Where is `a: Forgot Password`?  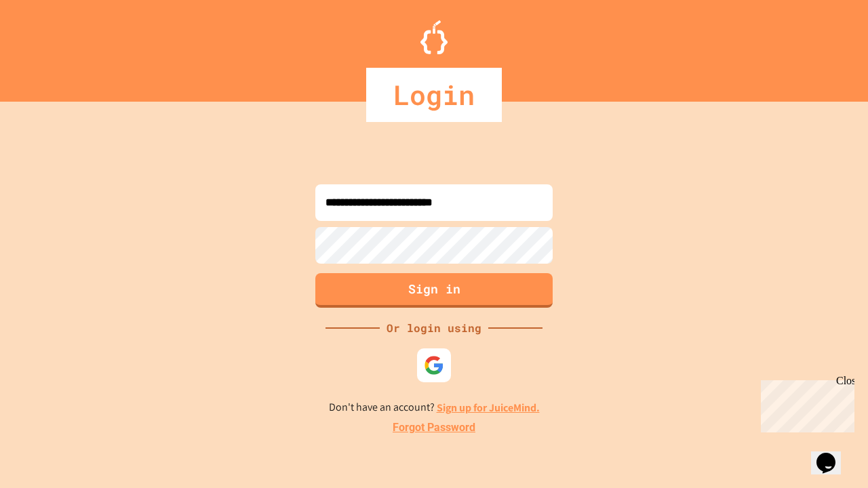 a: Forgot Password is located at coordinates (434, 428).